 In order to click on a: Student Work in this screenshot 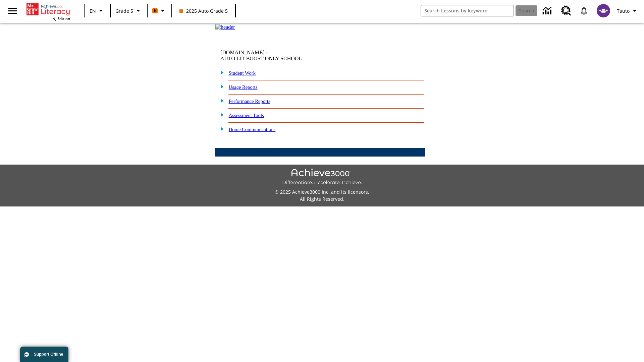, I will do `click(242, 73)`.